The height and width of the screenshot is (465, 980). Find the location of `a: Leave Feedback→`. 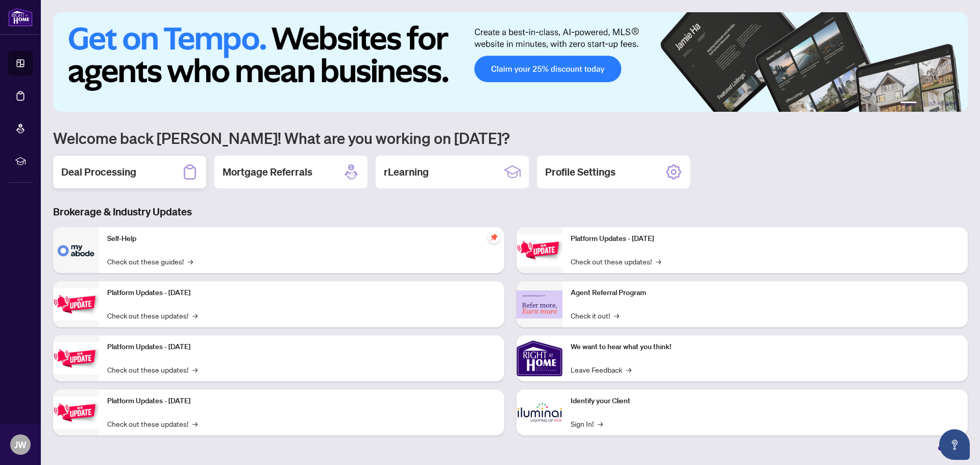

a: Leave Feedback→ is located at coordinates (601, 370).